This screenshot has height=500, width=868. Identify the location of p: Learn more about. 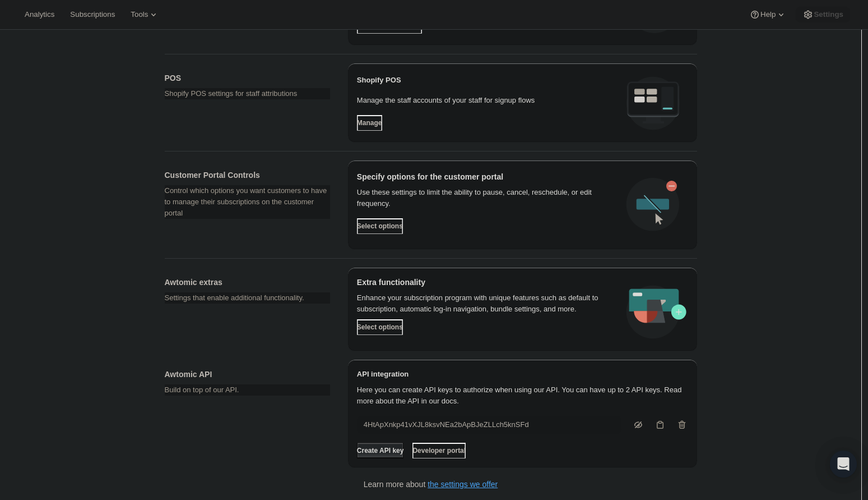
(431, 484).